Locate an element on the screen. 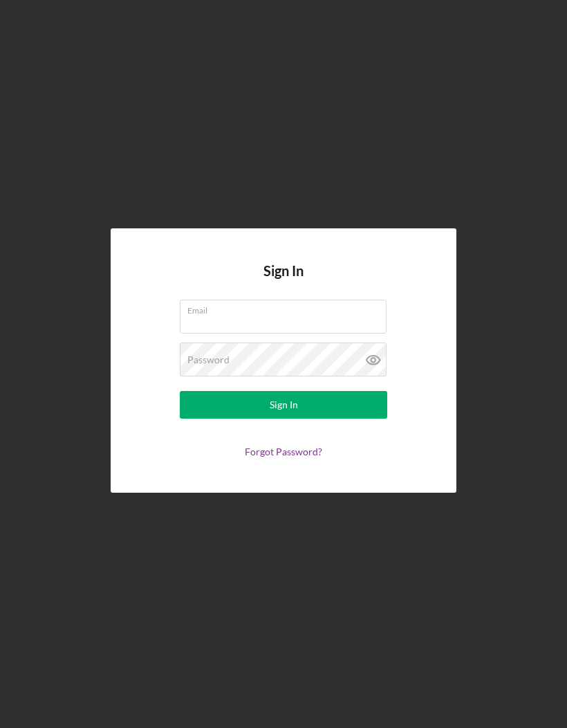 Image resolution: width=567 pixels, height=728 pixels. h4: Sign In is located at coordinates (284, 281).